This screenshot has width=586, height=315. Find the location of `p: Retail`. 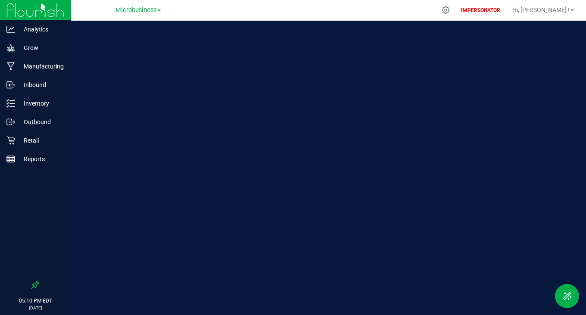

p: Retail is located at coordinates (41, 141).